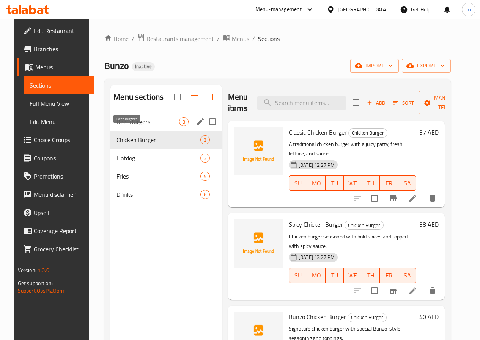 This screenshot has width=480, height=340. I want to click on a: Menu disclaimer, so click(55, 194).